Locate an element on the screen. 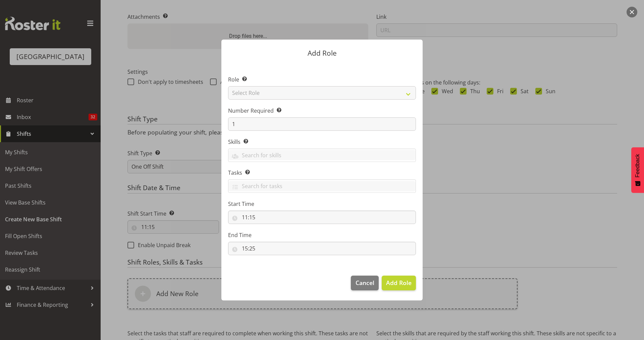 The width and height of the screenshot is (644, 340). label: Tasks is located at coordinates (322, 172).